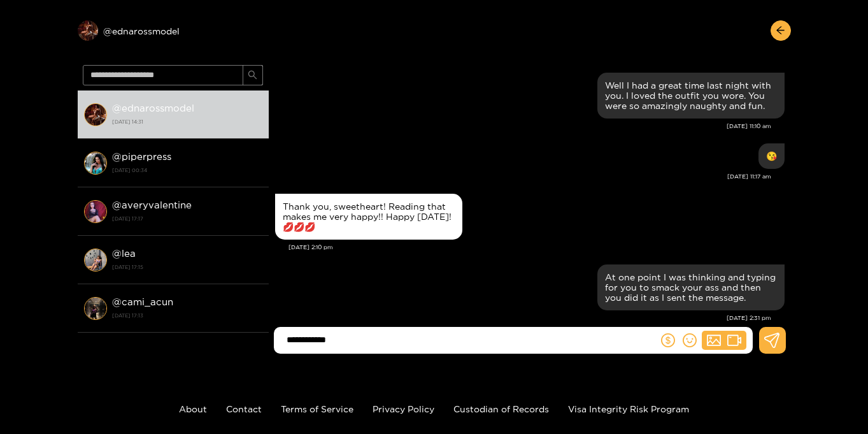  Describe the element at coordinates (771, 156) in the screenshot. I see `div: Oct. 4, 11:17 am` at that location.